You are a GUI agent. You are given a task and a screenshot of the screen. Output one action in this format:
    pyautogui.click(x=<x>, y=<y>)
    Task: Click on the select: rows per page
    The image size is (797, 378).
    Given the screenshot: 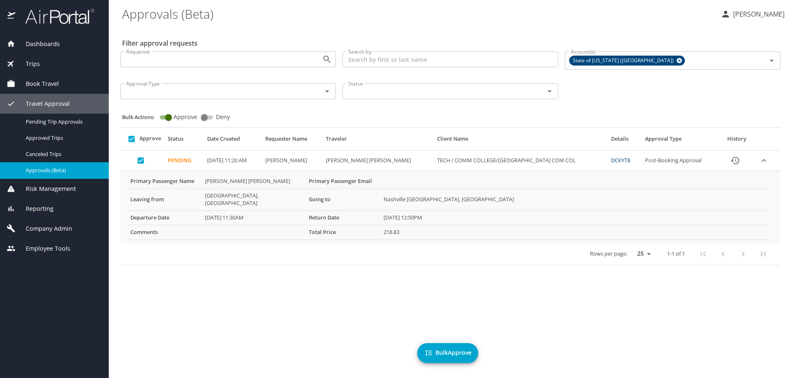 What is the action you would take?
    pyautogui.click(x=642, y=254)
    